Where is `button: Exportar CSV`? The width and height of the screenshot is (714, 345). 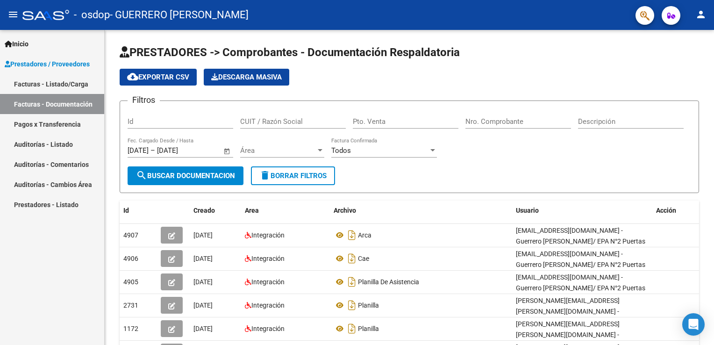 button: Exportar CSV is located at coordinates (158, 77).